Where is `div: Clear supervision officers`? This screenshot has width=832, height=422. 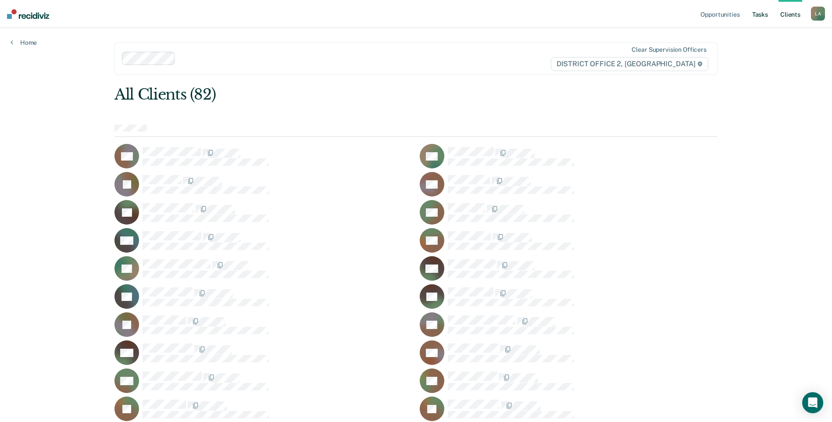
div: Clear supervision officers is located at coordinates (669, 50).